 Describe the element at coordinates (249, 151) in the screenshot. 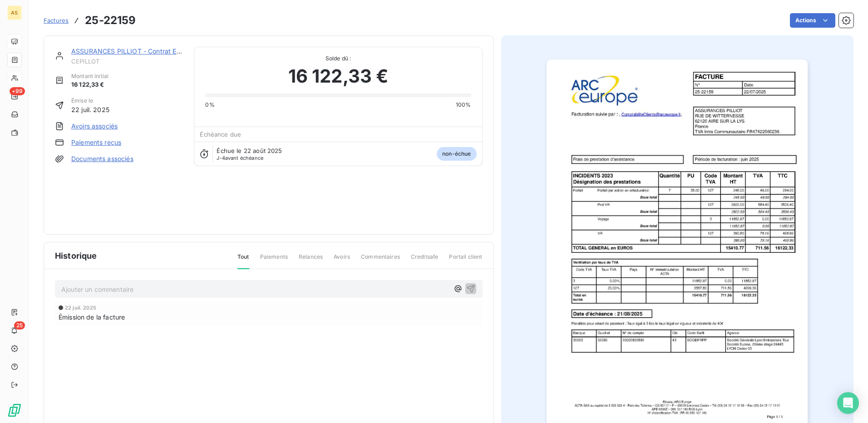

I see `span: Échue le 22 août 2025` at that location.